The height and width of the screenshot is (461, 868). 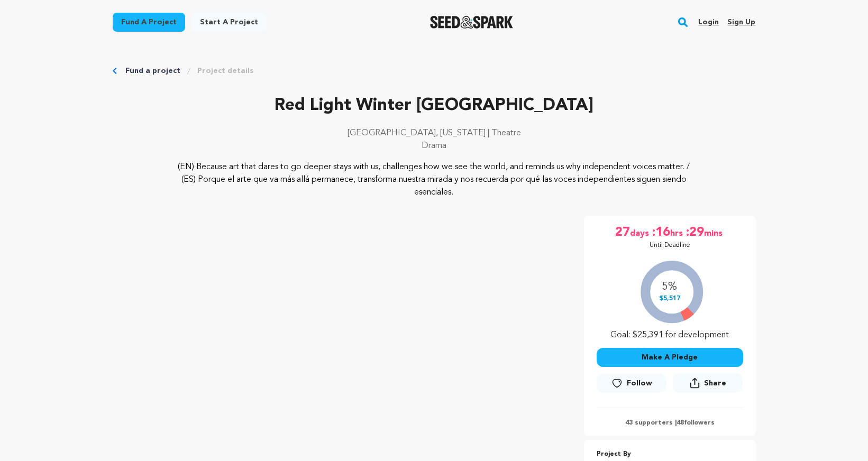 What do you see at coordinates (640, 384) in the screenshot?
I see `span: Follow` at bounding box center [640, 384].